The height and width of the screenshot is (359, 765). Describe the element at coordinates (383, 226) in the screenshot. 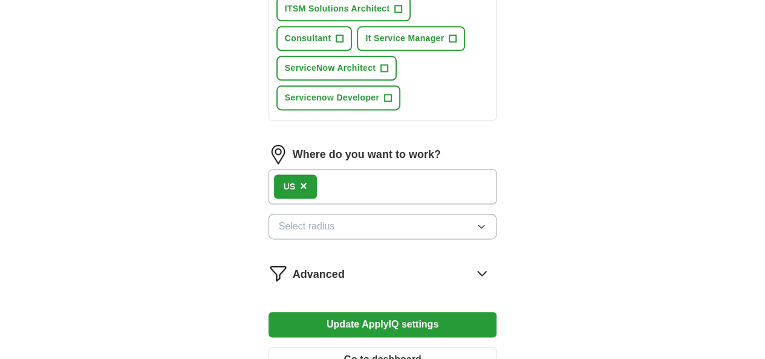

I see `button: Select radius` at that location.